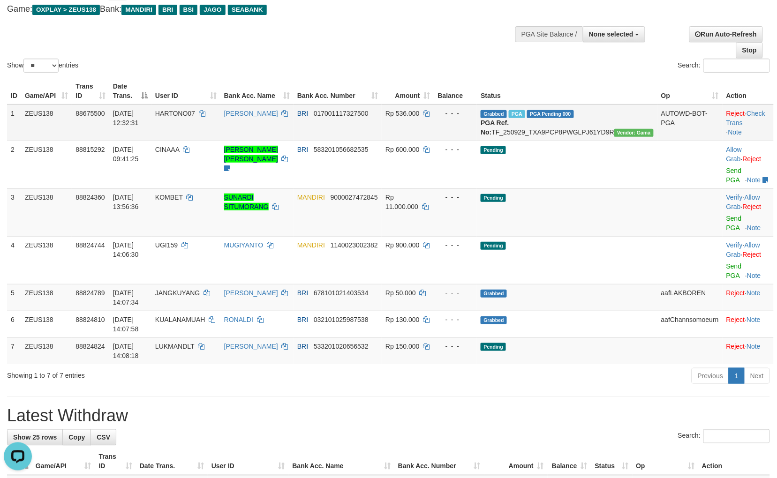  Describe the element at coordinates (103, 438) in the screenshot. I see `a: CSV` at that location.